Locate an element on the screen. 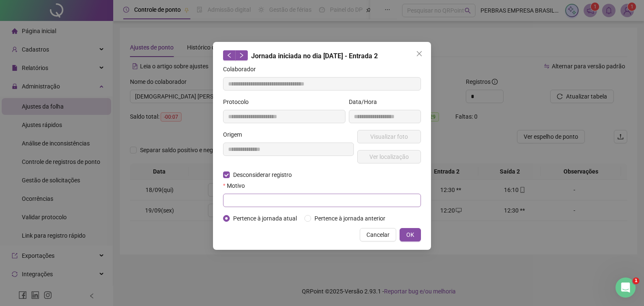 The image size is (644, 306). span: right is located at coordinates (242, 55).